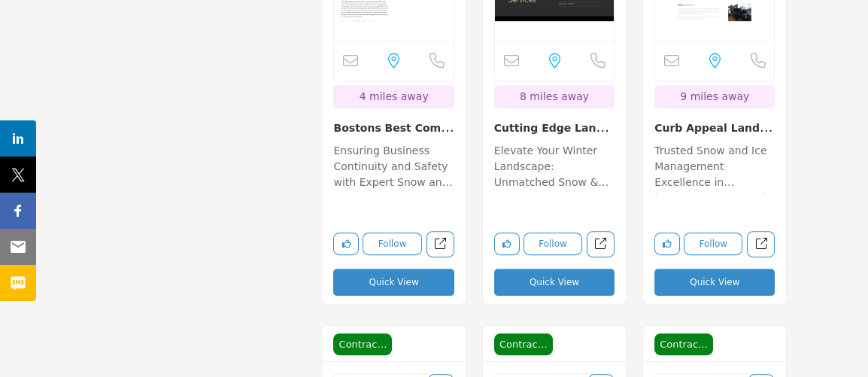  I want to click on p: Ensuring Business Continuity and Safety with Expert Snow and Ice Management Solutions Operating w..., so click(393, 168).